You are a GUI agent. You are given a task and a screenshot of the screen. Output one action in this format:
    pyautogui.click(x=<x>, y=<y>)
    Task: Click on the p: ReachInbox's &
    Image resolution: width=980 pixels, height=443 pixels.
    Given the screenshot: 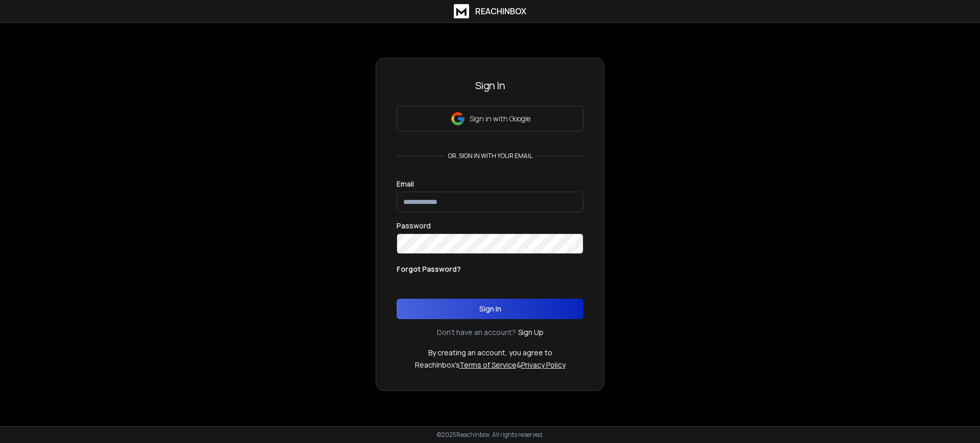 What is the action you would take?
    pyautogui.click(x=490, y=365)
    